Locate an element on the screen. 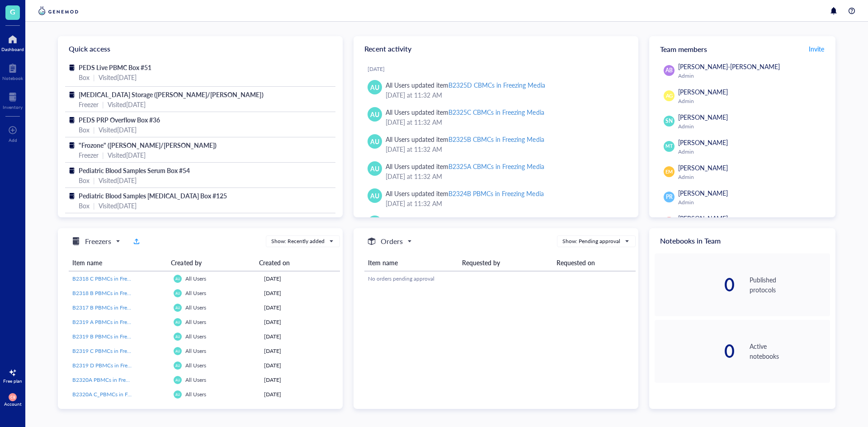  span: MT is located at coordinates (669, 146).